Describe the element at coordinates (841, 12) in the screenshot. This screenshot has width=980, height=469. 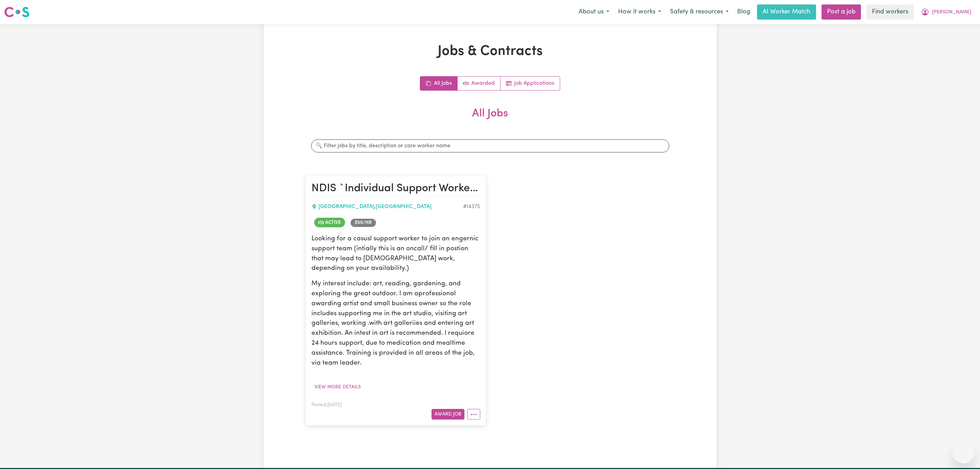
I see `a: Post a job` at that location.